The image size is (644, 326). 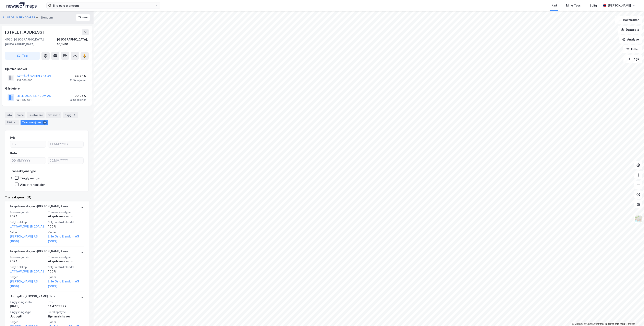 I want to click on img: Z, so click(x=638, y=219).